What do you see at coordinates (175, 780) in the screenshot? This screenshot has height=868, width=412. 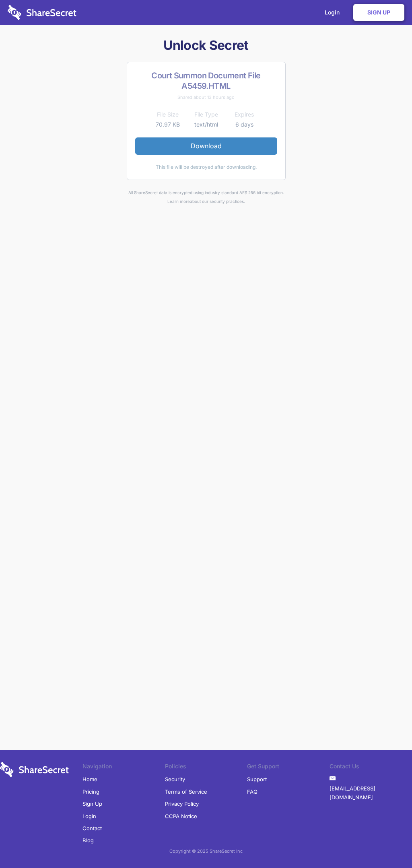 I see `a: Security` at bounding box center [175, 780].